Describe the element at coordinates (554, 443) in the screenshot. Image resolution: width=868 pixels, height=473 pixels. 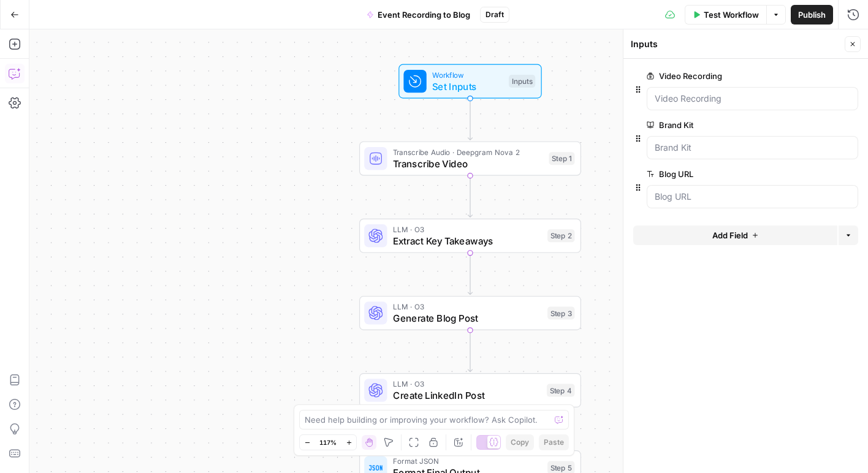
I see `button: Paste` at that location.